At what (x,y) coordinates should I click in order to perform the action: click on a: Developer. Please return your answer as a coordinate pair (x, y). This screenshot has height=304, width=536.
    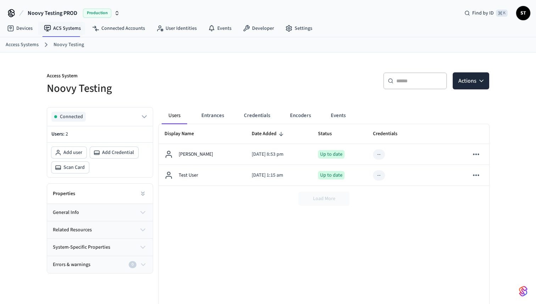
    Looking at the image, I should click on (259, 28).